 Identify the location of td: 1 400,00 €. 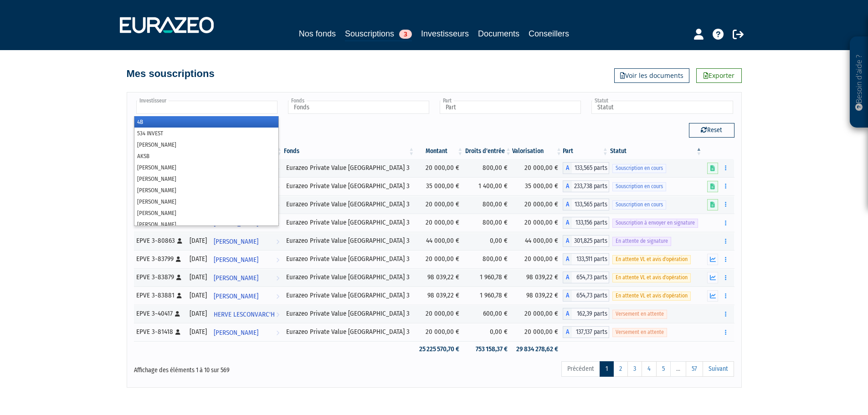
(489, 186).